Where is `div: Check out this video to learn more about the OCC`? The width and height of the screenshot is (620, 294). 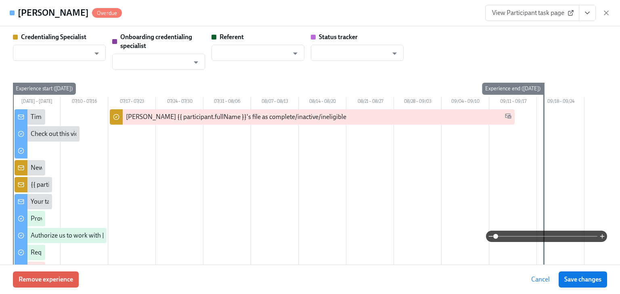 div: Check out this video to learn more about the OCC is located at coordinates (98, 134).